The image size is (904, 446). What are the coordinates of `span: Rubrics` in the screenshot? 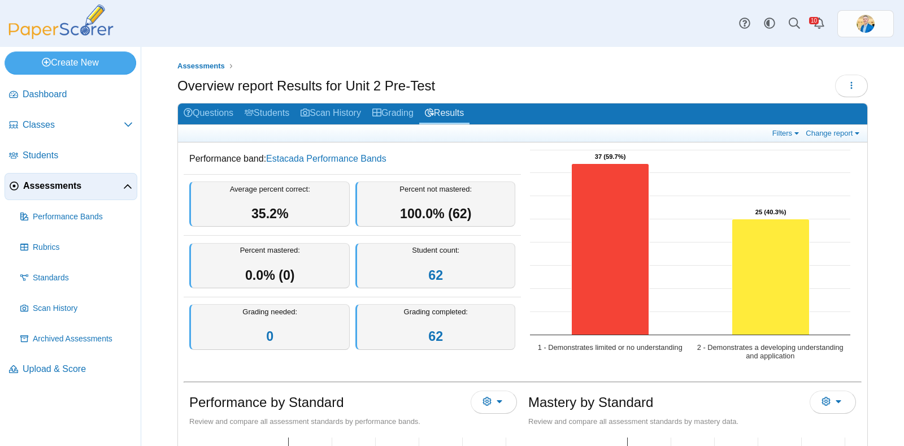 It's located at (82, 247).